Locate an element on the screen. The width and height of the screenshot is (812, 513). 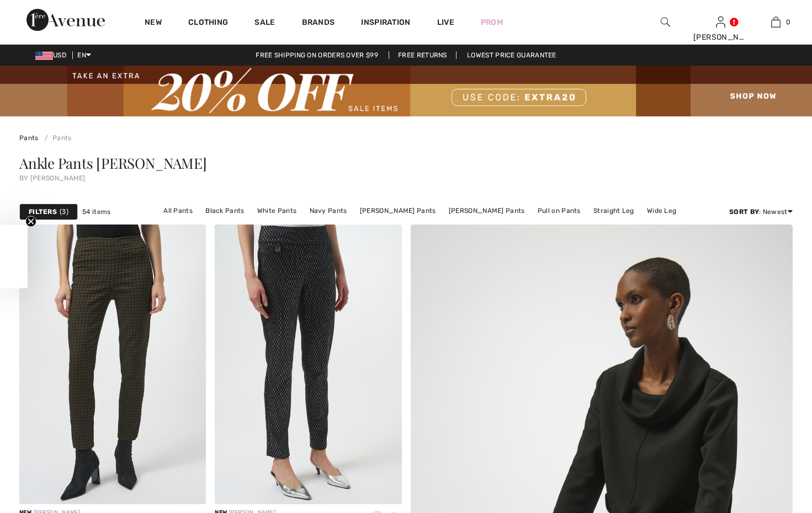
span: EN is located at coordinates (84, 55).